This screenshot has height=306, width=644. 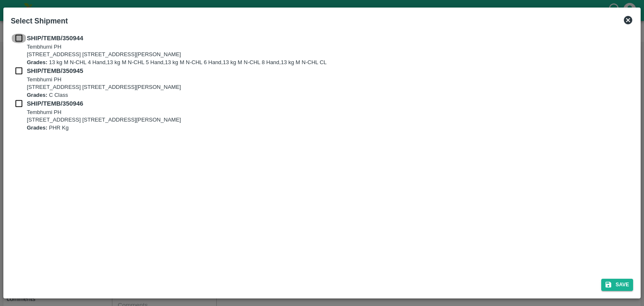 I want to click on b: SHIP/TEMB/350944, so click(x=55, y=38).